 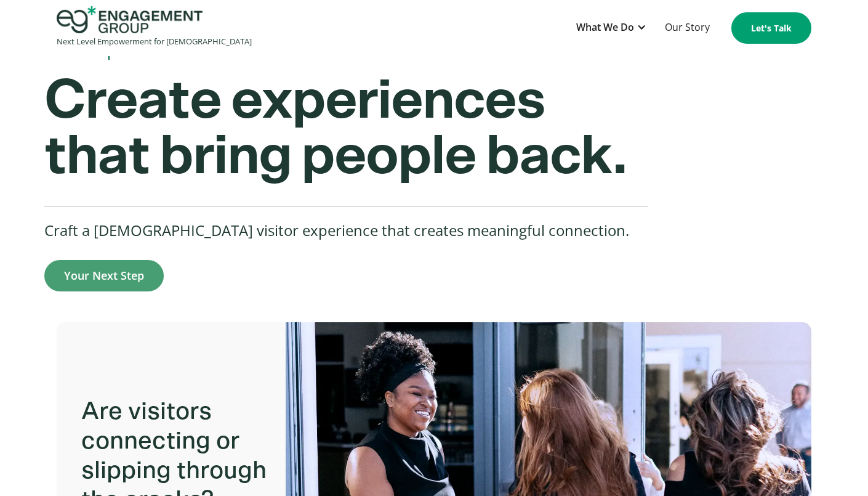 What do you see at coordinates (687, 28) in the screenshot?
I see `a: Our Story` at bounding box center [687, 28].